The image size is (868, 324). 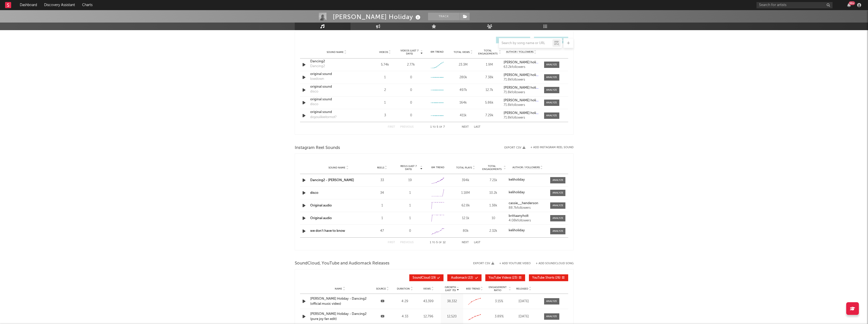 What do you see at coordinates (794, 5) in the screenshot?
I see `input: Search for artists` at bounding box center [794, 5].